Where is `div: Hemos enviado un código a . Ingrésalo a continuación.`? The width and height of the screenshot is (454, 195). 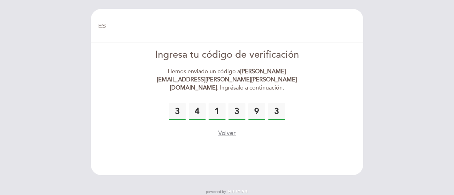
div: Hemos enviado un código a . Ingrésalo a continuación. is located at coordinates (227, 80).